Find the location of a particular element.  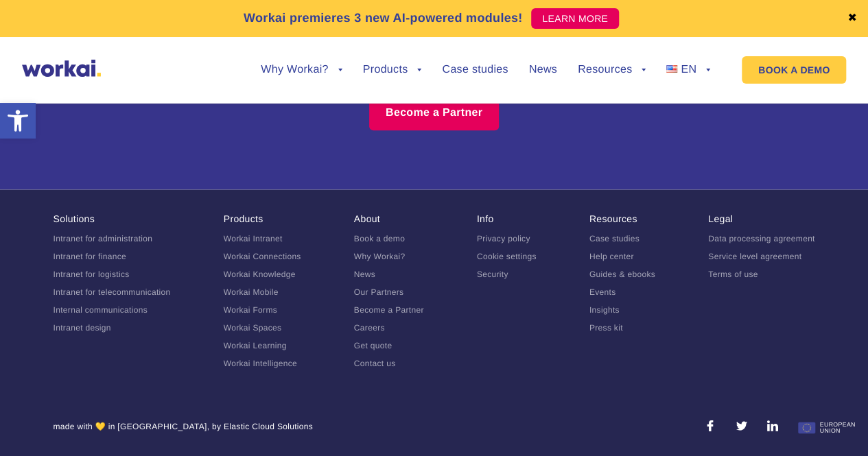

a: About is located at coordinates (367, 219).